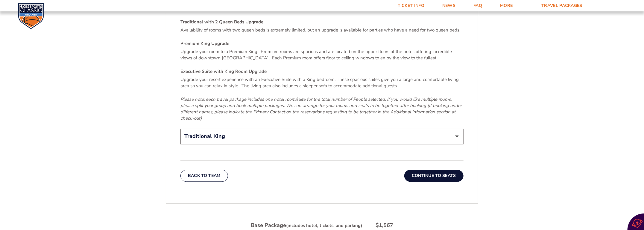 This screenshot has width=644, height=230. What do you see at coordinates (322, 55) in the screenshot?
I see `p: Upgrade your room to a Premium King. Premium rooms are spacious and are located on the upper floo...` at bounding box center [322, 55].